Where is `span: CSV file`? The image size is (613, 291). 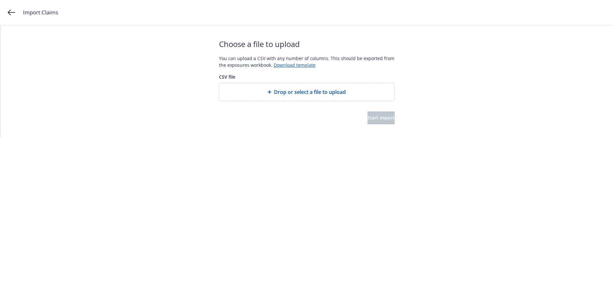
span: CSV file is located at coordinates (307, 77).